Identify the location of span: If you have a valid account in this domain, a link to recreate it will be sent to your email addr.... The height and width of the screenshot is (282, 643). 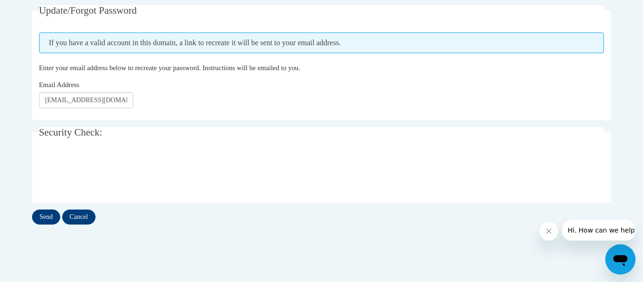
(322, 43).